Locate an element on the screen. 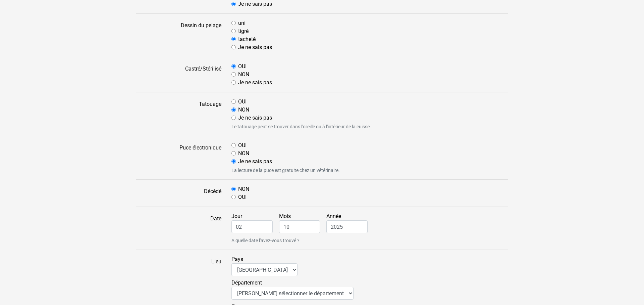 The image size is (644, 305). label: Tatouage is located at coordinates (178, 114).